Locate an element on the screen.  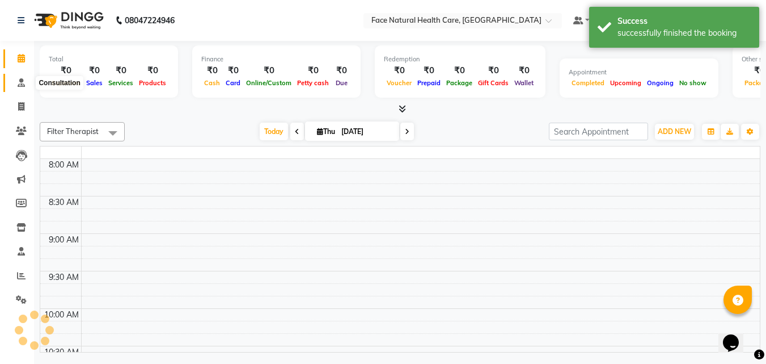
span: Ongoing is located at coordinates (660, 83).